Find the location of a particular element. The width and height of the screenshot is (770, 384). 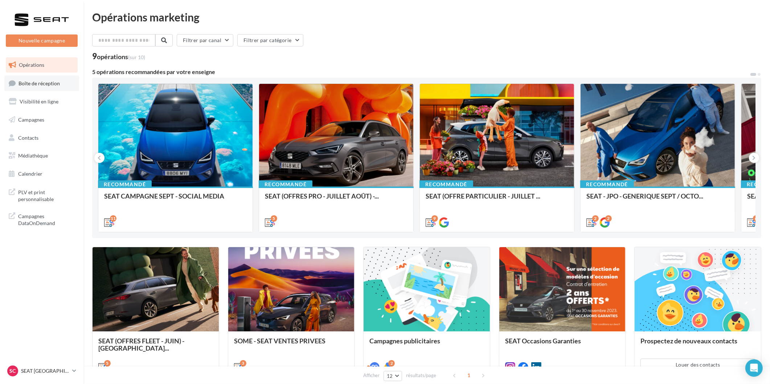

span: Campagnes publicitaires is located at coordinates (404, 341).